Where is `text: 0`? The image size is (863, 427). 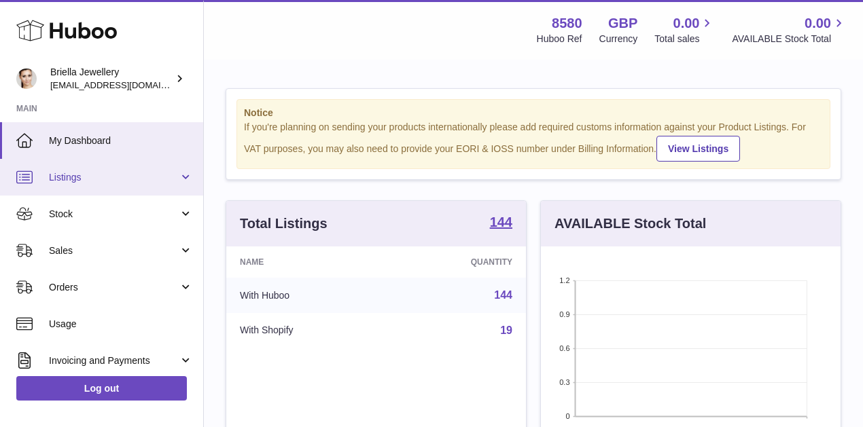
text: 0 is located at coordinates (567, 416).